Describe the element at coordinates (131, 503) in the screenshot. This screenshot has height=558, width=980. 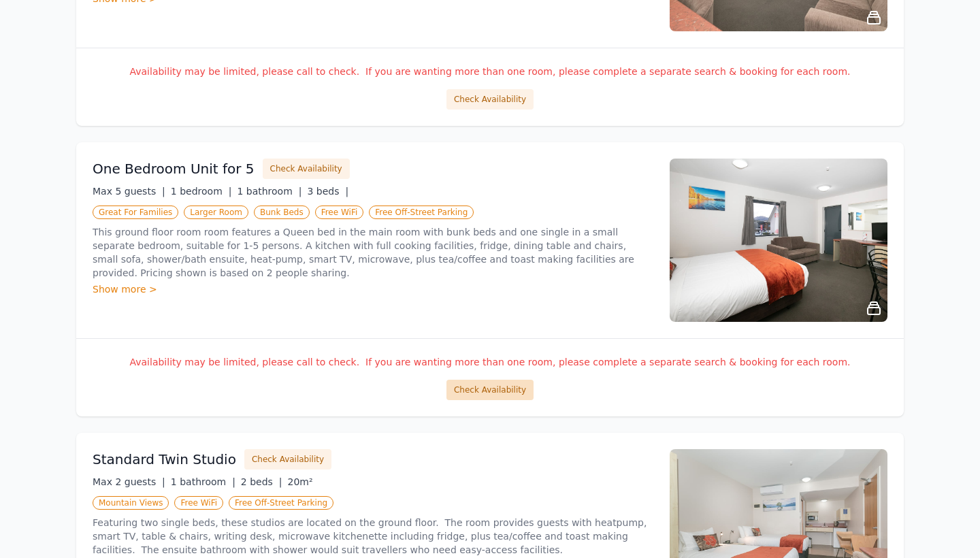
I see `span: Mountain Views` at that location.